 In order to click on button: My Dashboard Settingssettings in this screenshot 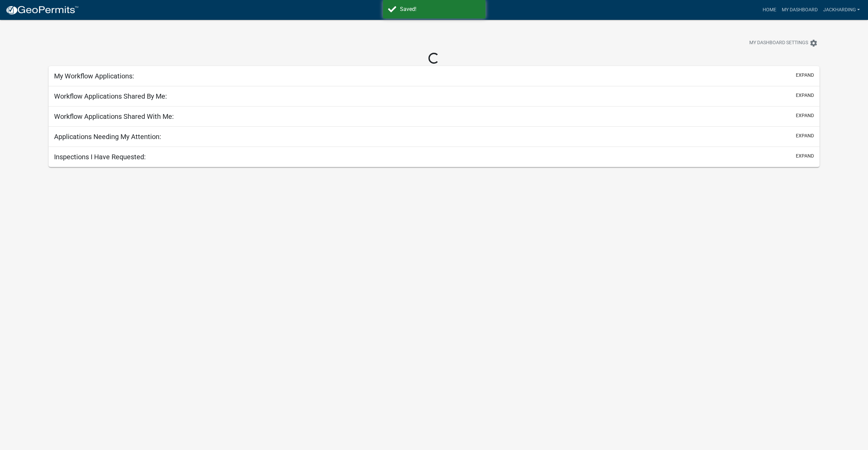, I will do `click(784, 43)`.